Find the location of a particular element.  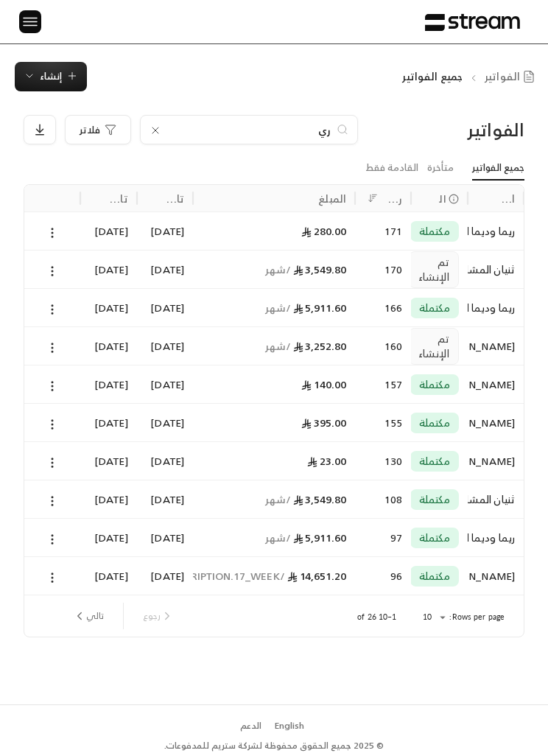

div: 97 is located at coordinates (383, 537).